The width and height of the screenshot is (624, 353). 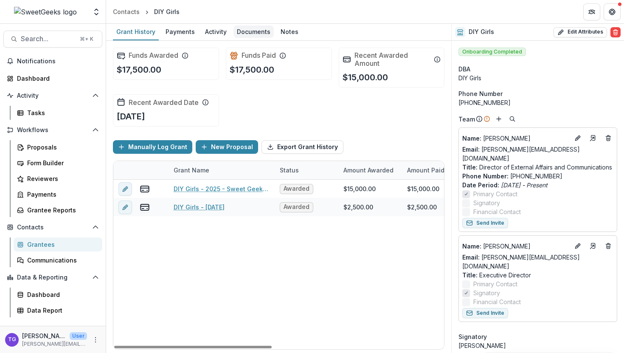 What do you see at coordinates (481, 32) in the screenshot?
I see `h2: DIY Girls` at bounding box center [481, 32].